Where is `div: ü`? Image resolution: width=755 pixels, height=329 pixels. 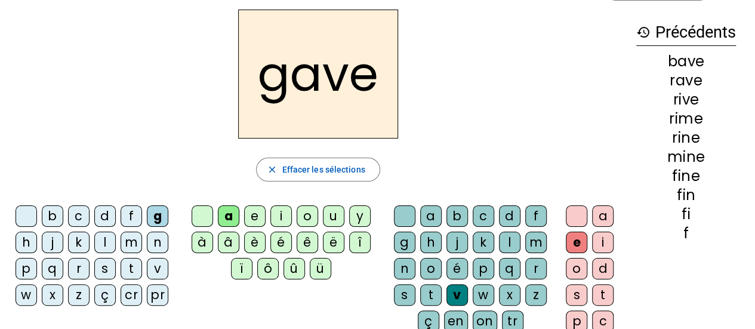 div: ü is located at coordinates (320, 268).